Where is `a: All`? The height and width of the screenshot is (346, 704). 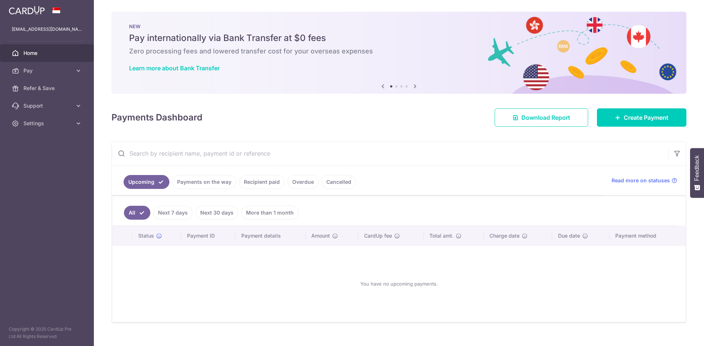 a: All is located at coordinates (137, 213).